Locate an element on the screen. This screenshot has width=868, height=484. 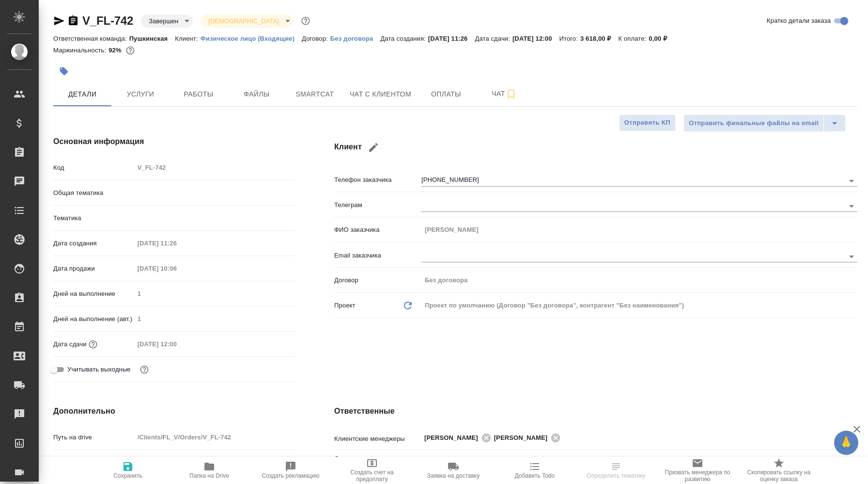
p: Дата продажи is located at coordinates (93, 269).